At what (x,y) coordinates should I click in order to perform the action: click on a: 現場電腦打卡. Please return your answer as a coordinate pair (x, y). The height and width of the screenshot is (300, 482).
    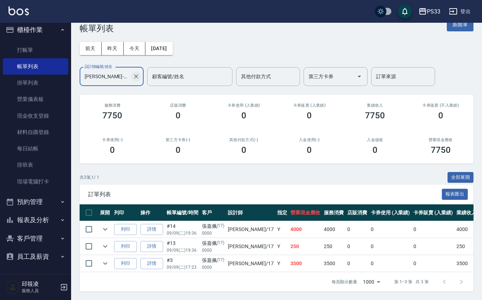
    Looking at the image, I should click on (36, 182).